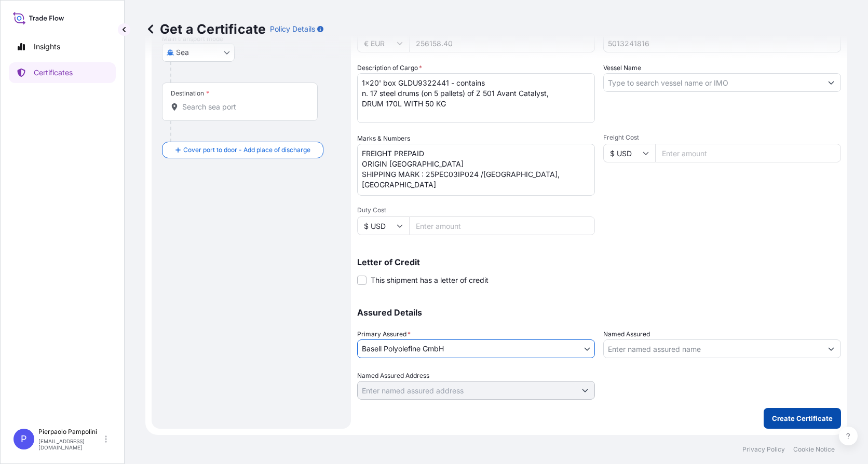 The image size is (868, 464). What do you see at coordinates (763, 449) in the screenshot?
I see `a: Privacy Policy` at bounding box center [763, 449].